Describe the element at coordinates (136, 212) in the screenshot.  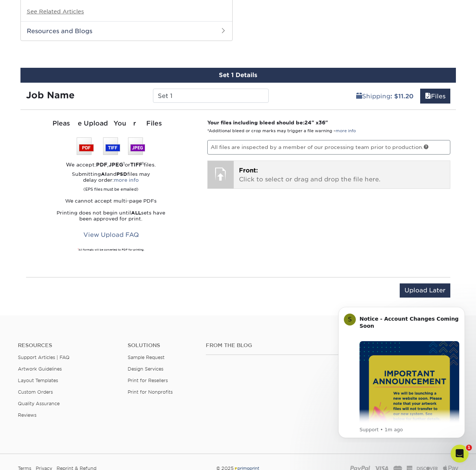
I see `strong: ALL` at that location.